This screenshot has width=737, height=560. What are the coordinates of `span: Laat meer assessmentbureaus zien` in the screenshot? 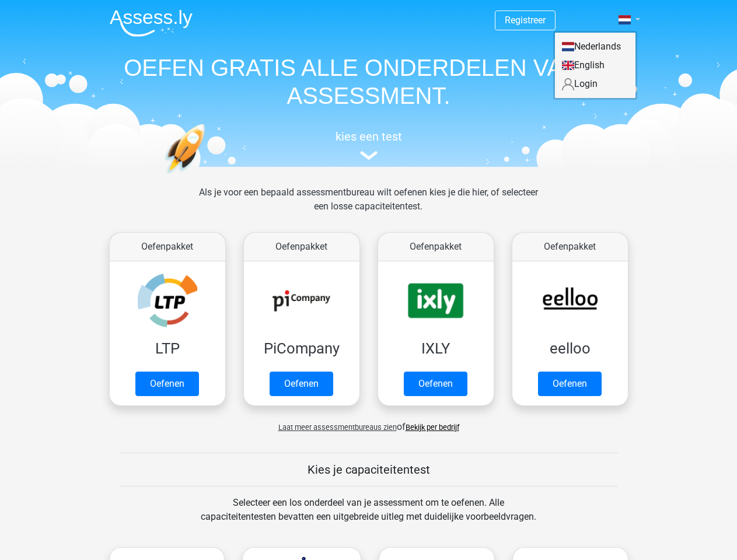 It's located at (337, 427).